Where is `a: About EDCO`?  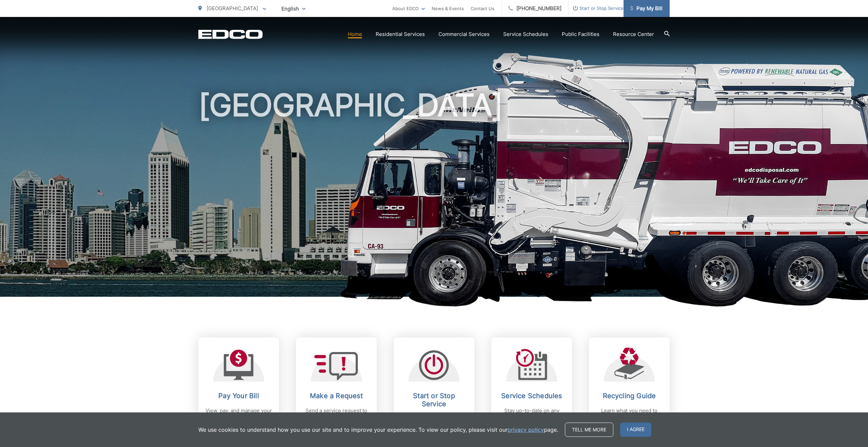 a: About EDCO is located at coordinates (408, 9).